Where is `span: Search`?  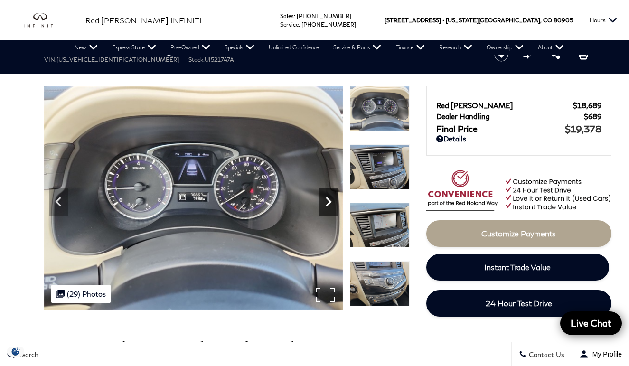
span: Search is located at coordinates (27, 354).